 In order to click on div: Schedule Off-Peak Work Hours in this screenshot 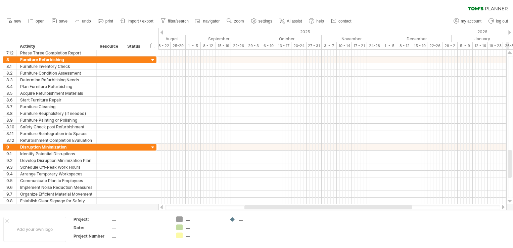, I will do `click(56, 167)`.